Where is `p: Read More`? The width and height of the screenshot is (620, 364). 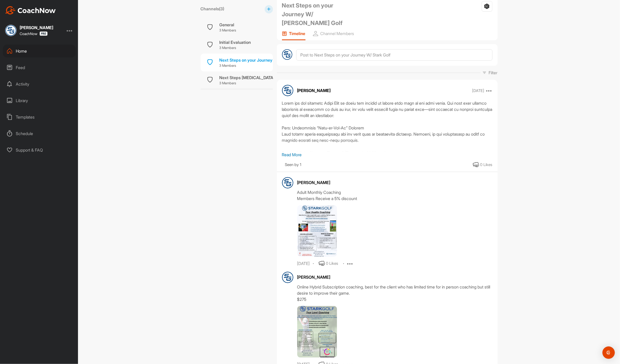
p: Read More is located at coordinates (387, 155).